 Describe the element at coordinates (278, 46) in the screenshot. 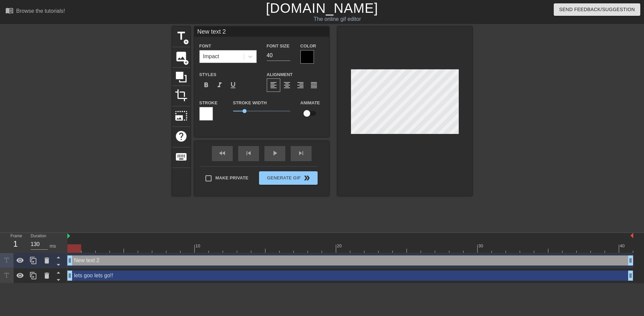

I see `label: Font Size` at that location.